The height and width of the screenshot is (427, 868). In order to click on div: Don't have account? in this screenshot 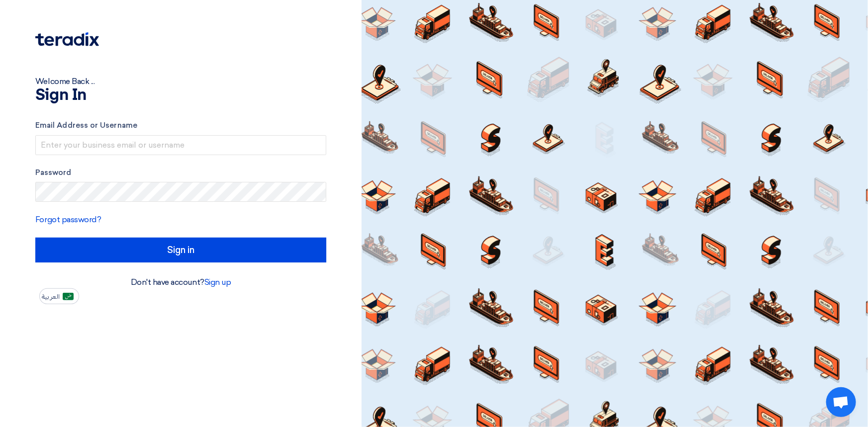, I will do `click(180, 282)`.